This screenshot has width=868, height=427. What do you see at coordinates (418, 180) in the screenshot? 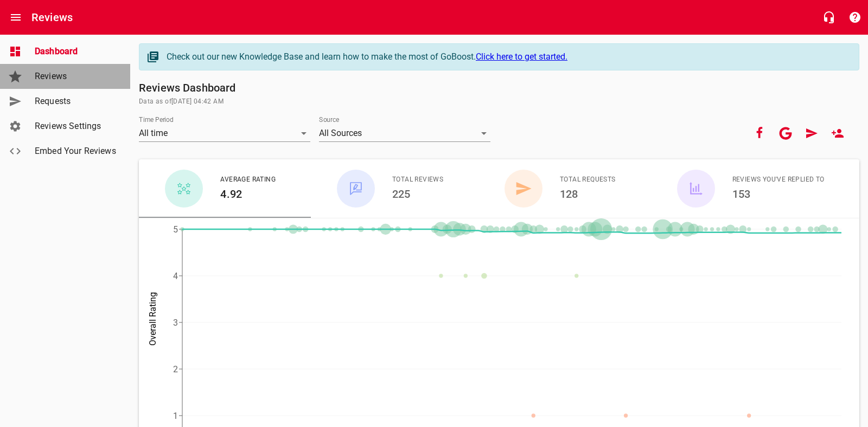
I see `span: Total Reviews` at bounding box center [418, 180].